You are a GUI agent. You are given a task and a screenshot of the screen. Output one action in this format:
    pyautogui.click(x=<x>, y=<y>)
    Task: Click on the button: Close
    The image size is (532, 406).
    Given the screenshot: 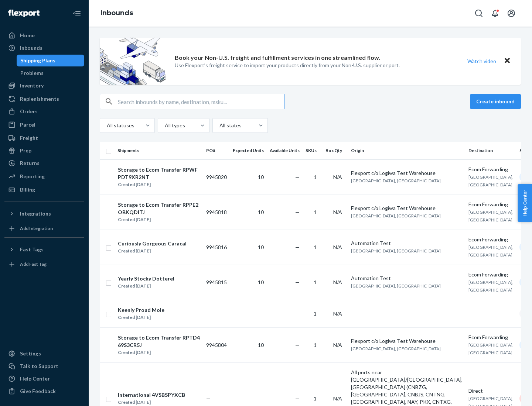 What is the action you would take?
    pyautogui.click(x=507, y=61)
    